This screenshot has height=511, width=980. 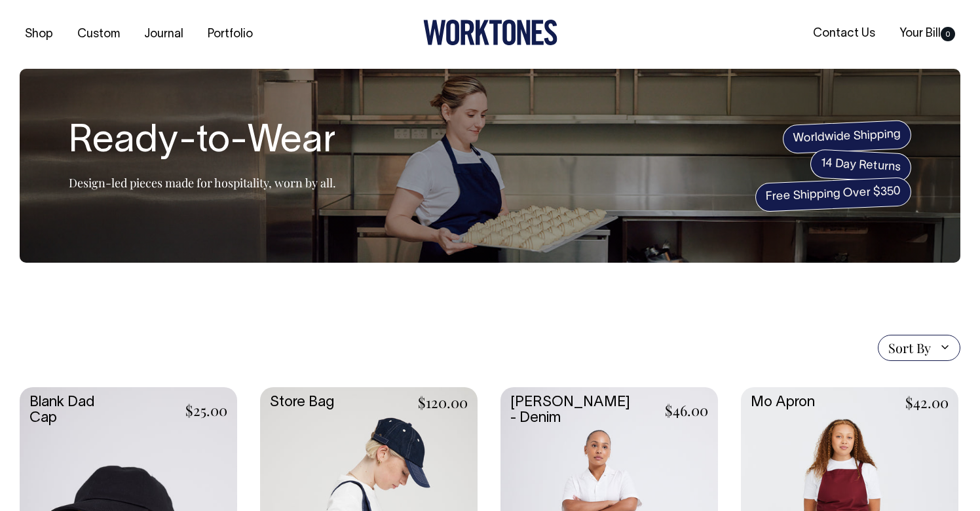 I want to click on a: Portfolio, so click(x=230, y=34).